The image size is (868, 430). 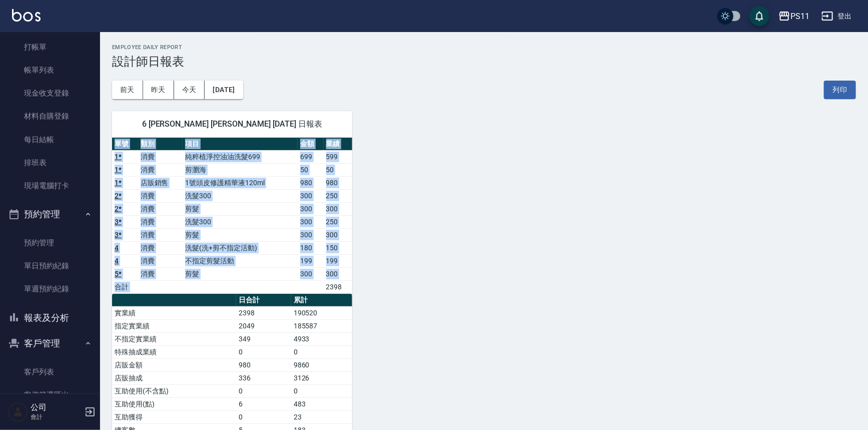 What do you see at coordinates (161, 183) in the screenshot?
I see `td: 店販銷售` at bounding box center [161, 183].